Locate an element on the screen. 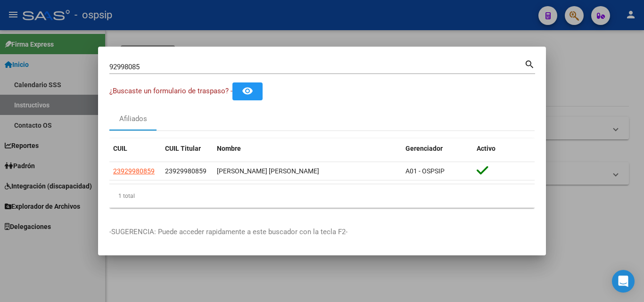 Image resolution: width=644 pixels, height=302 pixels. span: Activo is located at coordinates (486, 148).